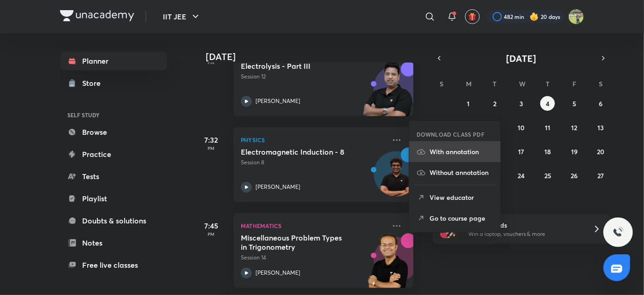 The image size is (644, 295). I want to click on button: September 8, 2025, so click(468, 127).